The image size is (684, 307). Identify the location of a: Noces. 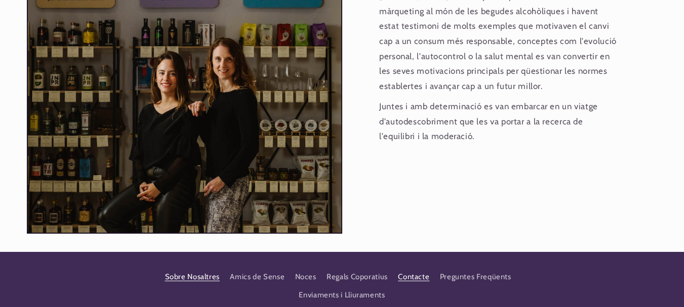
(306, 277).